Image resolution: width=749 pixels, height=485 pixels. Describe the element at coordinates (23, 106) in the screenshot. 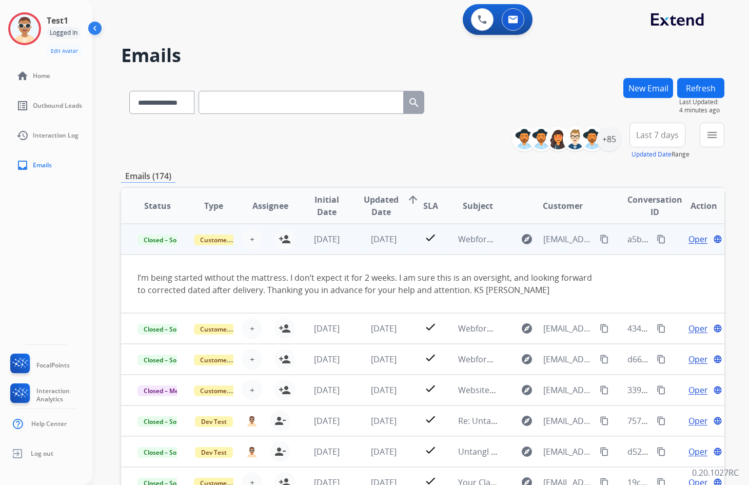

I see `mat-icon: list_alt` at that location.